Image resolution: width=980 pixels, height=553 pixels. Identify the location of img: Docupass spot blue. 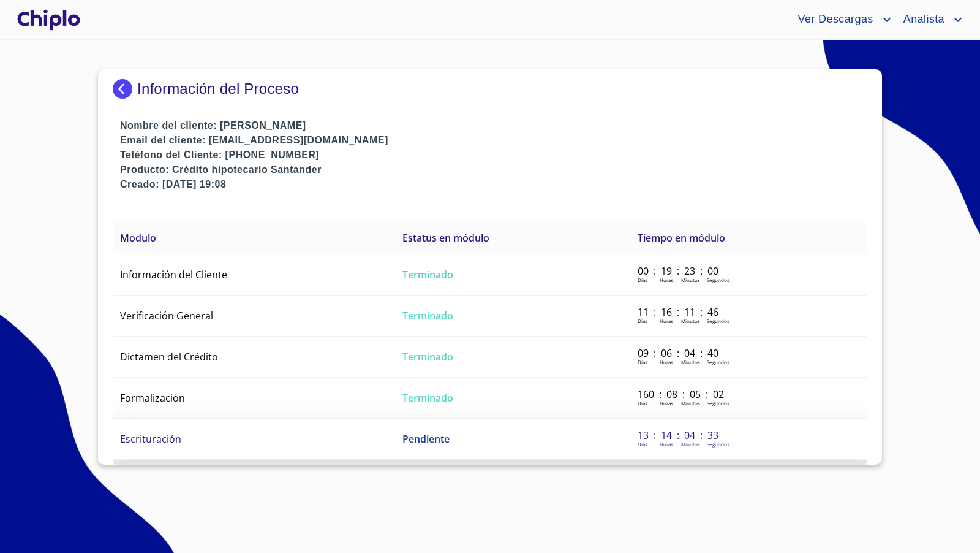
(125, 89).